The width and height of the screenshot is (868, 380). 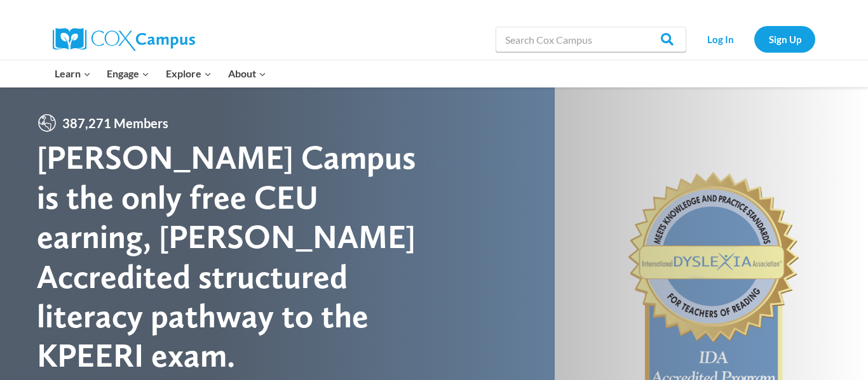 What do you see at coordinates (753, 38) in the screenshot?
I see `nav: Secondary Navigation` at bounding box center [753, 38].